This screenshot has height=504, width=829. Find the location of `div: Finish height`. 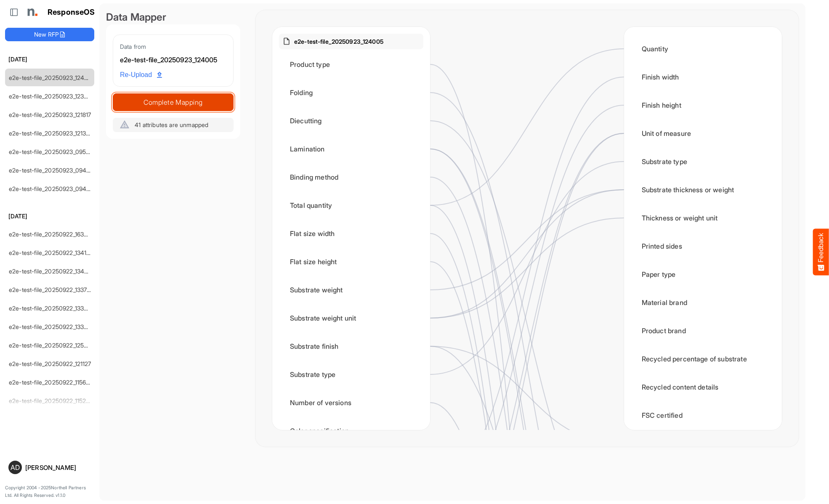

div: Finish height is located at coordinates (703, 105).